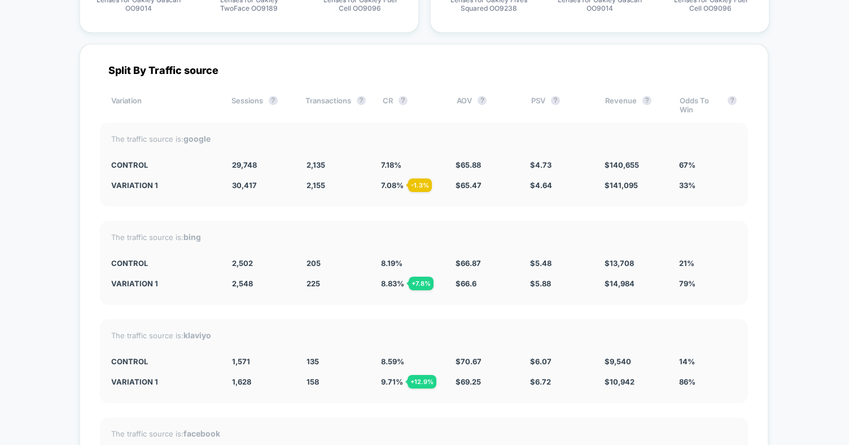 The image size is (849, 445). What do you see at coordinates (260, 105) in the screenshot?
I see `div: Sessions` at bounding box center [260, 105].